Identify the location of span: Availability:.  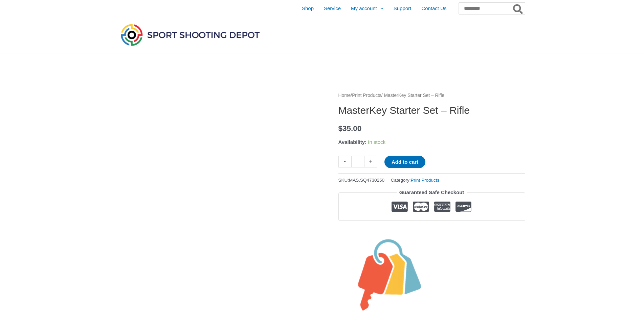
(353, 142).